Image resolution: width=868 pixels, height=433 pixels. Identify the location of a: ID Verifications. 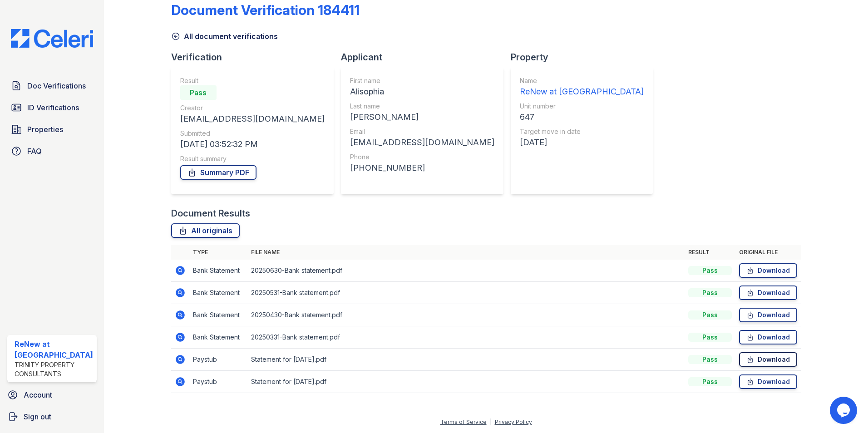
(52, 108).